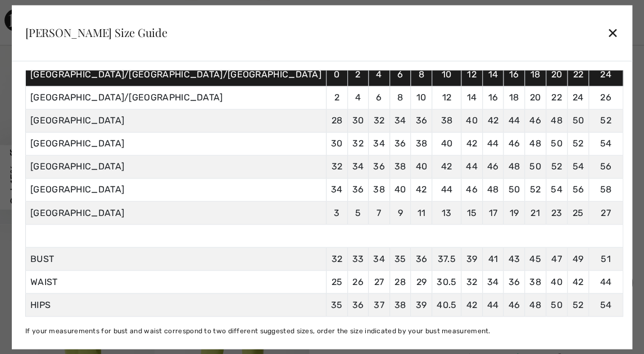  Describe the element at coordinates (446, 212) in the screenshot. I see `td: 13` at that location.